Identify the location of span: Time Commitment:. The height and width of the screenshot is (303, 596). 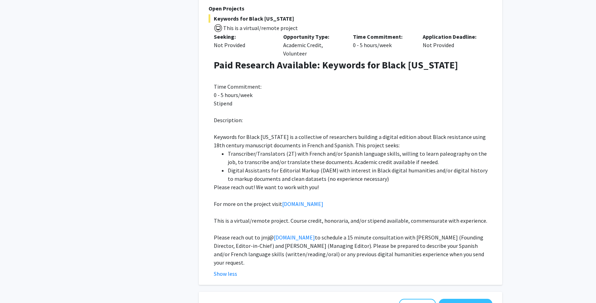
(237, 86).